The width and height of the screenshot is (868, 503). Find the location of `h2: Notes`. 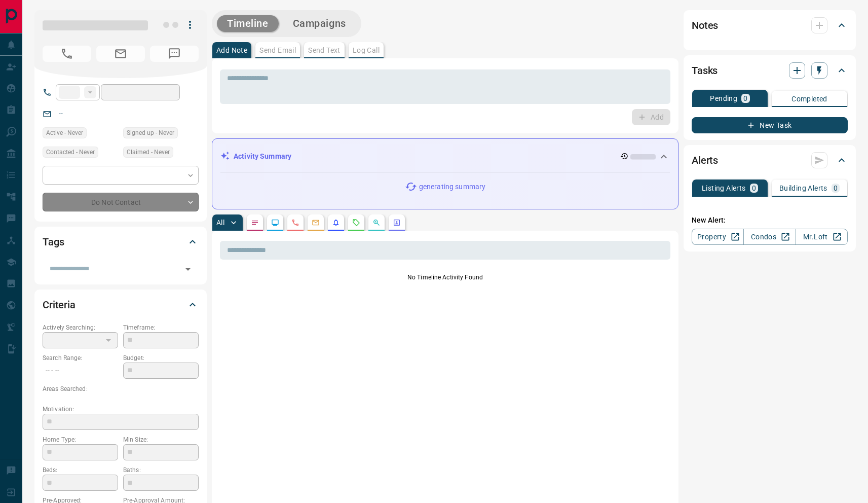

h2: Notes is located at coordinates (705, 25).